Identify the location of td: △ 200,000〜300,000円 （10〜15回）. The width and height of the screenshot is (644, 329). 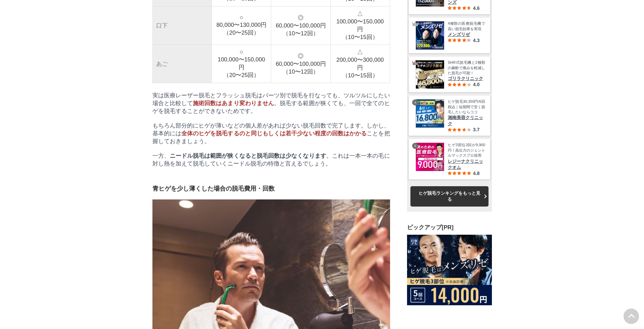
(360, 64).